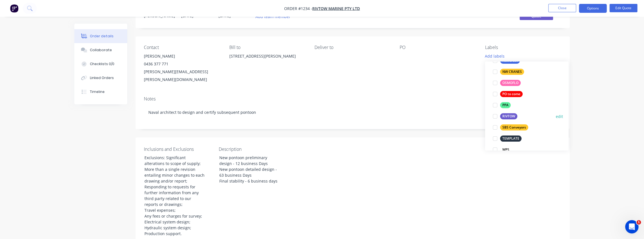 The height and width of the screenshot is (239, 644). Describe the element at coordinates (510, 61) in the screenshot. I see `div: Newcrest` at that location.